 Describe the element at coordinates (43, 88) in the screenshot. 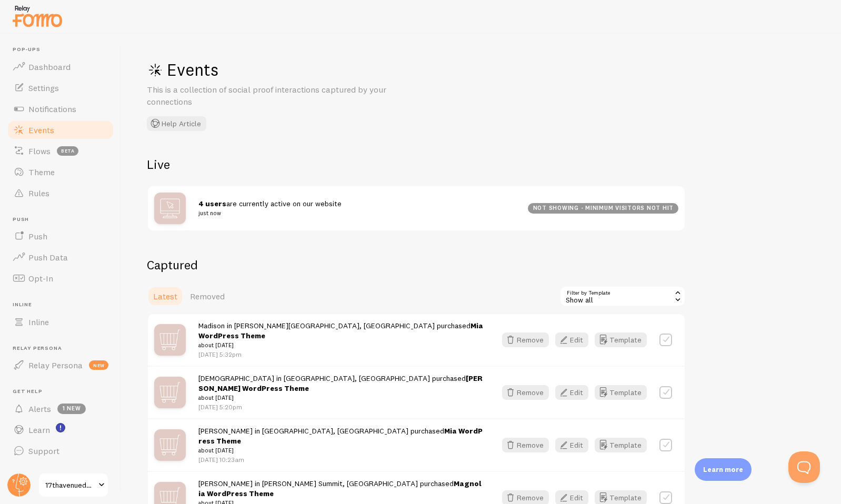

I see `span: Settings` at that location.